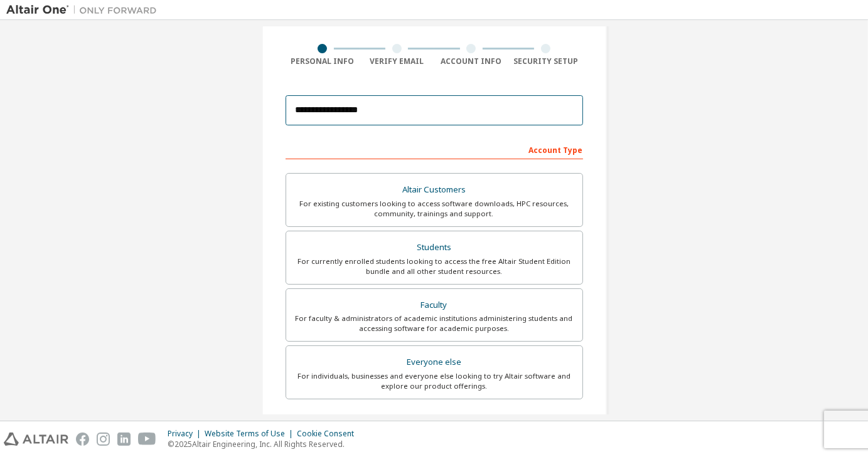  What do you see at coordinates (545, 61) in the screenshot?
I see `div: Security Setup` at bounding box center [545, 61].